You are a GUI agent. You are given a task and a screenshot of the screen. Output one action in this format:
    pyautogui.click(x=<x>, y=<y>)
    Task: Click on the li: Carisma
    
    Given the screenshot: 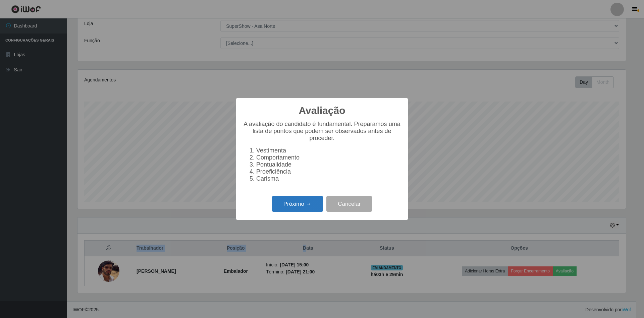 What is the action you would take?
    pyautogui.click(x=328, y=179)
    